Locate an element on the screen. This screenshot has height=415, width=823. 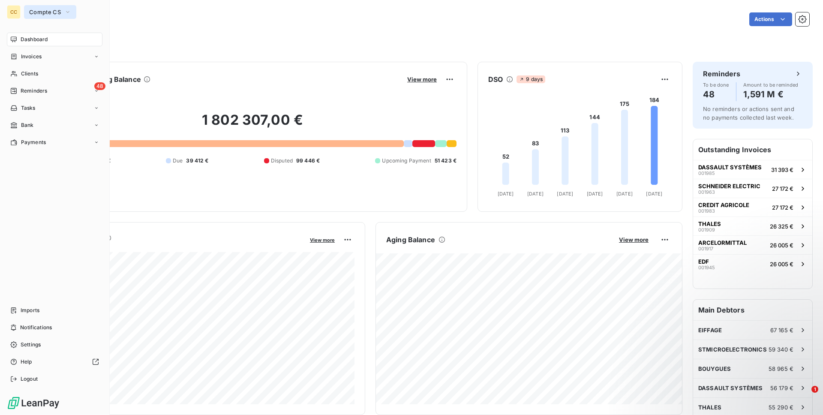
button: DASSAULT SYSTÈMES00198531 393 € is located at coordinates (752, 169).